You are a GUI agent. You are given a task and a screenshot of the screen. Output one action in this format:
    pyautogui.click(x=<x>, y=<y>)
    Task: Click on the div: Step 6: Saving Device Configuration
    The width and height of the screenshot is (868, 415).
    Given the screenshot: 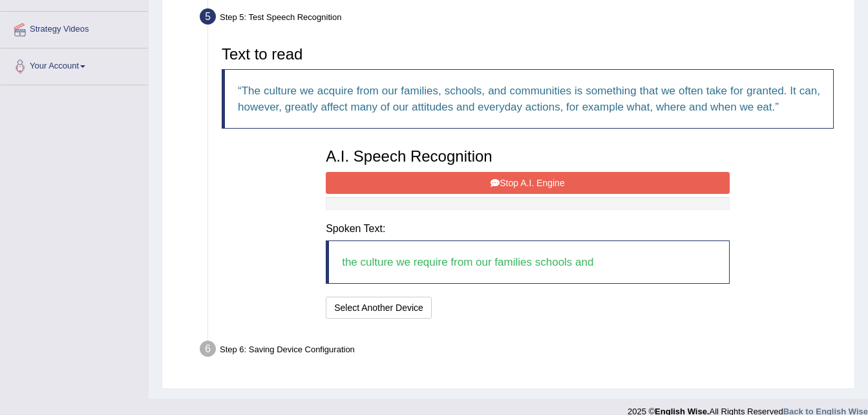 What is the action you would take?
    pyautogui.click(x=521, y=351)
    